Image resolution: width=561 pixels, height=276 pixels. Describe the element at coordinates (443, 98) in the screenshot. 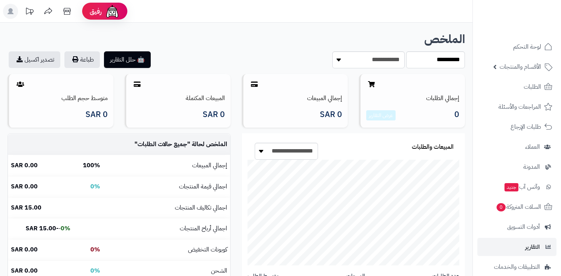

I see `a: إجمالي الطلبات` at that location.